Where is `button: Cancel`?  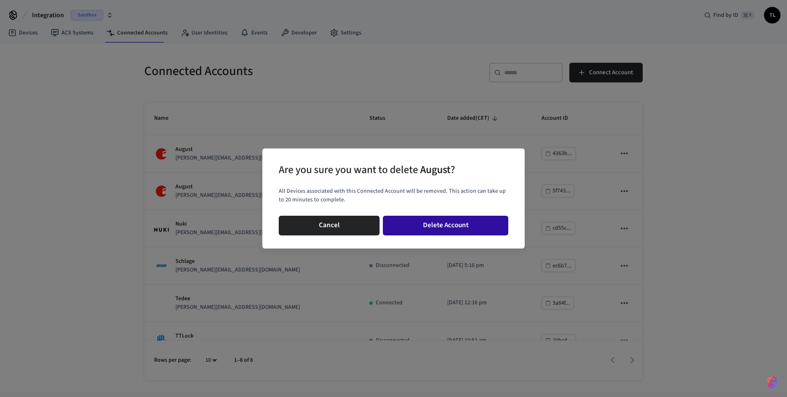 button: Cancel is located at coordinates (329, 225).